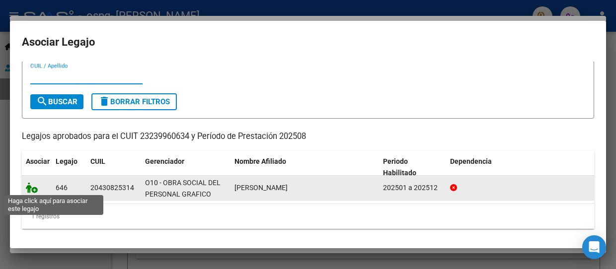 The width and height of the screenshot is (616, 269). I want to click on div: 1 registros, so click(308, 217).